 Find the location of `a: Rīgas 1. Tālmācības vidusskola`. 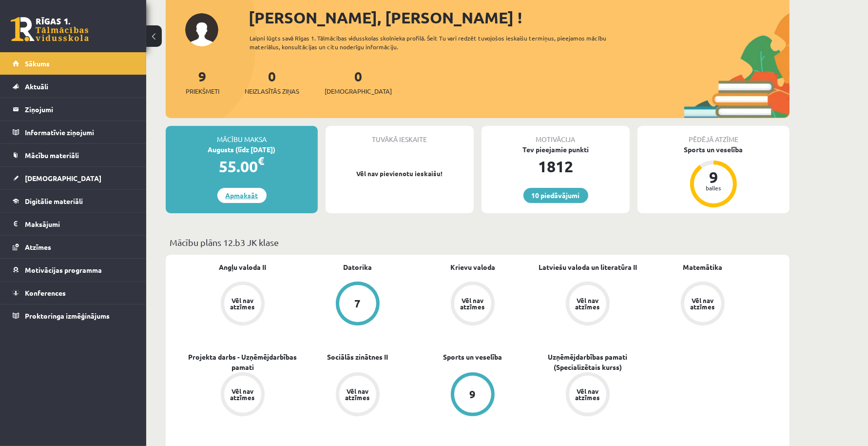

a: Rīgas 1. Tālmācības vidusskola is located at coordinates (50, 29).